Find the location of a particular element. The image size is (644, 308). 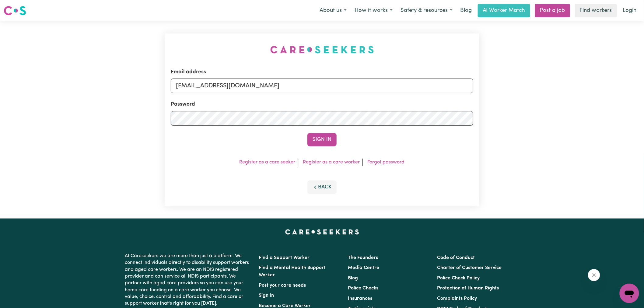

a: Post your care needs is located at coordinates (283, 285).